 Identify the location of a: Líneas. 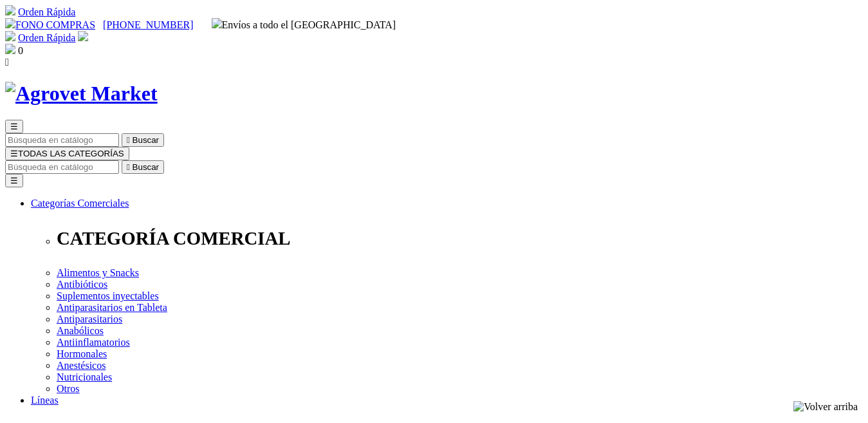
(44, 400).